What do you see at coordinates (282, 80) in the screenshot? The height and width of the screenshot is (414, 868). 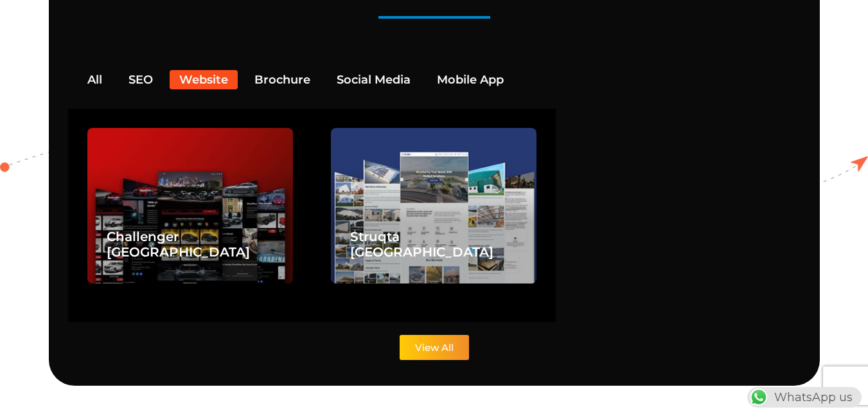 I see `button: Brochure` at bounding box center [282, 80].